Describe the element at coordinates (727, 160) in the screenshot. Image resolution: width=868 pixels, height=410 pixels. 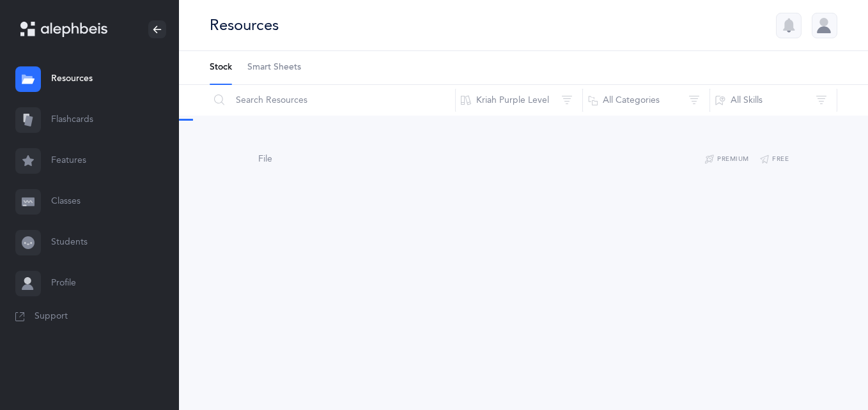
I see `button: Premium` at that location.